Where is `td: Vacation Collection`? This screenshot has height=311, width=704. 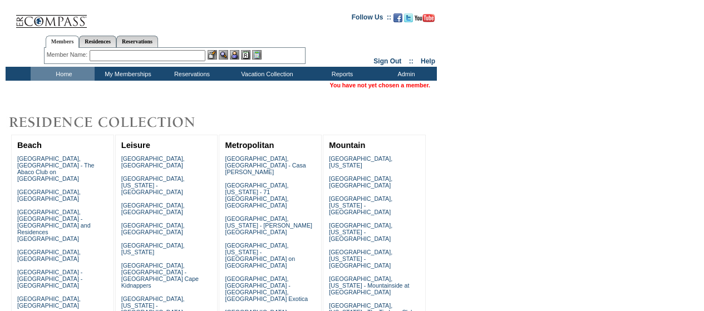
td: Vacation Collection is located at coordinates (266, 73).